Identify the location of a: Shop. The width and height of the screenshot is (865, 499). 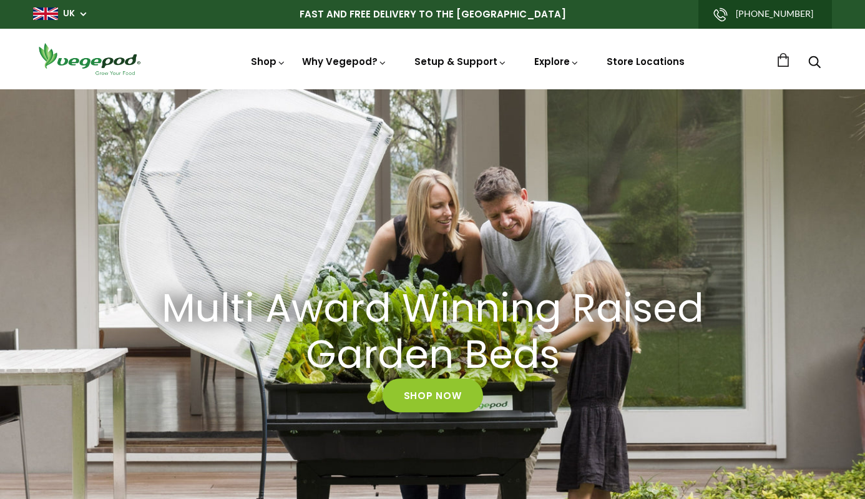
(268, 61).